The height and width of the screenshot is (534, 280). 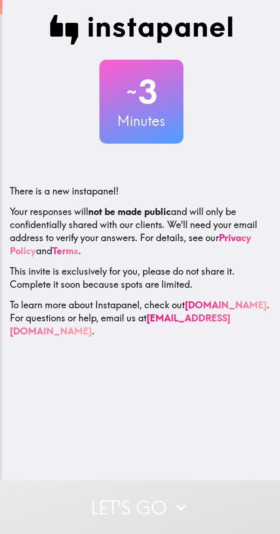 What do you see at coordinates (65, 250) in the screenshot?
I see `a: Terms` at bounding box center [65, 250].